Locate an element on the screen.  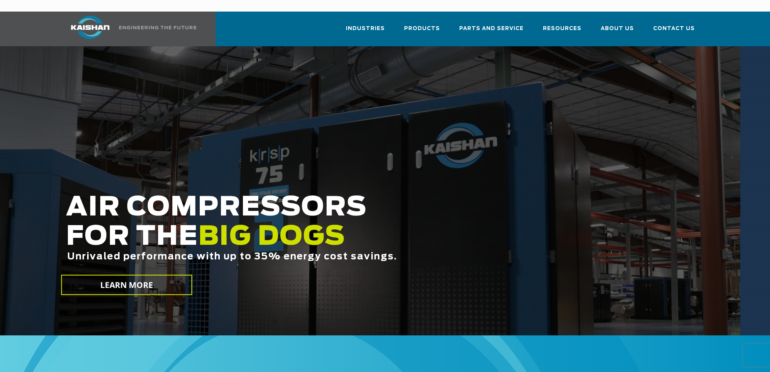
span: Parts and Service is located at coordinates (491, 29).